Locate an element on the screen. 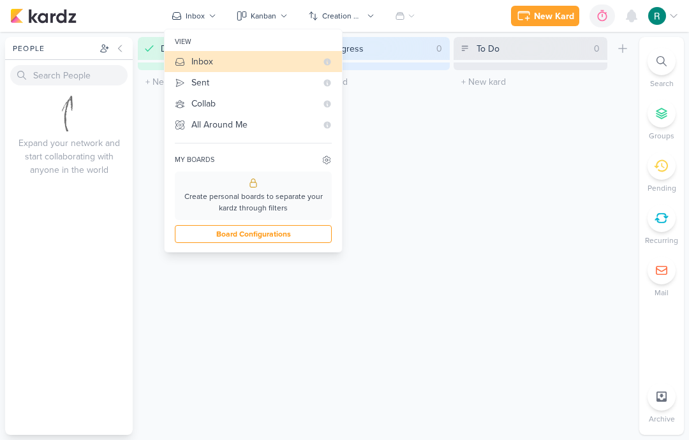 The width and height of the screenshot is (689, 440). p: Archive is located at coordinates (661, 419).